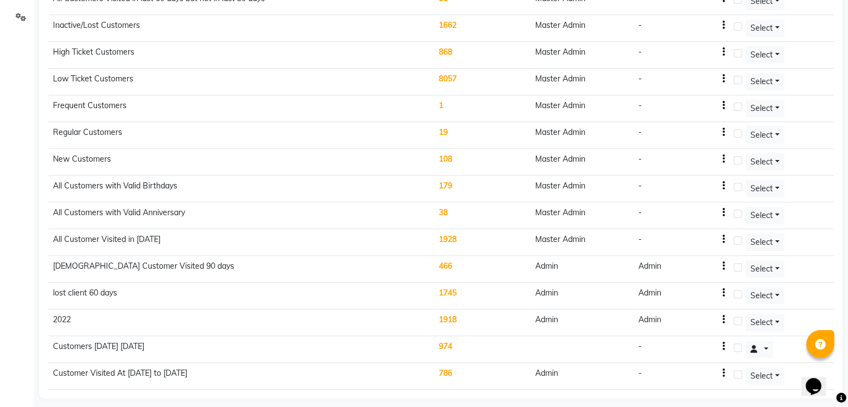 The image size is (848, 407). I want to click on td: 179, so click(482, 189).